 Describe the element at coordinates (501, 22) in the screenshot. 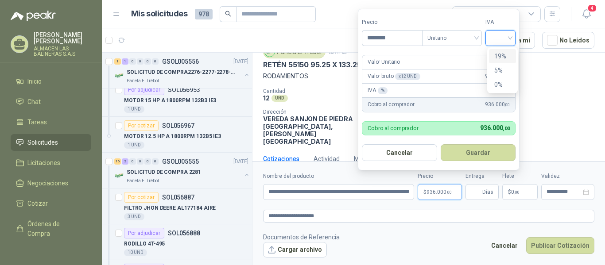

I see `label: IVA` at that location.